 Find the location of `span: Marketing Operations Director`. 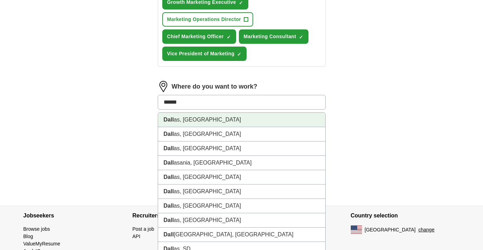

span: Marketing Operations Director is located at coordinates (204, 19).